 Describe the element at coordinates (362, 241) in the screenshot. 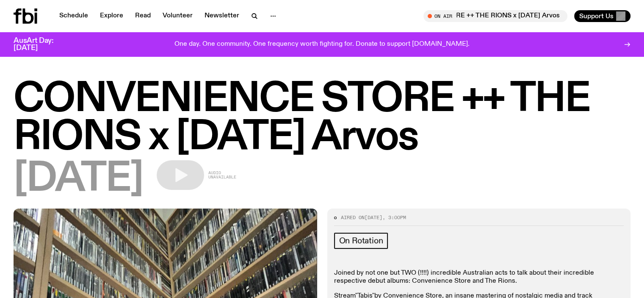

I see `a: On Rotation` at that location.